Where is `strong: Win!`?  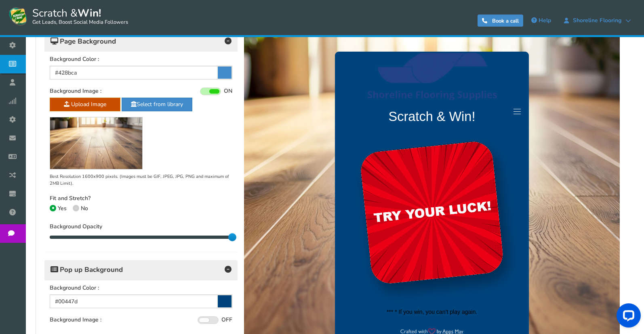
strong: Win! is located at coordinates (89, 13).